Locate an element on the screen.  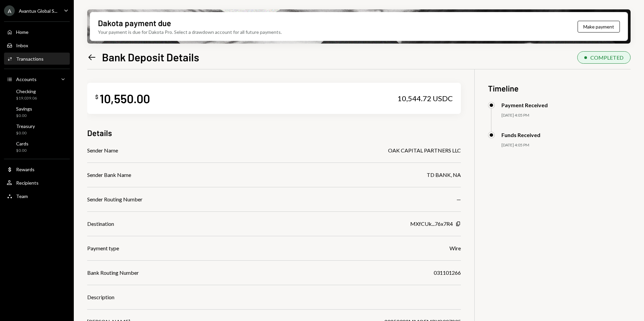
div: $19,039.06 is located at coordinates (27, 98).